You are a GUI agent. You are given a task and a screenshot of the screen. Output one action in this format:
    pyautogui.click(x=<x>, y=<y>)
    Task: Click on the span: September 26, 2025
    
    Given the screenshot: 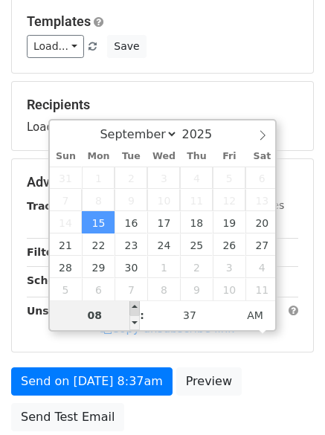 What is the action you would take?
    pyautogui.click(x=229, y=244)
    